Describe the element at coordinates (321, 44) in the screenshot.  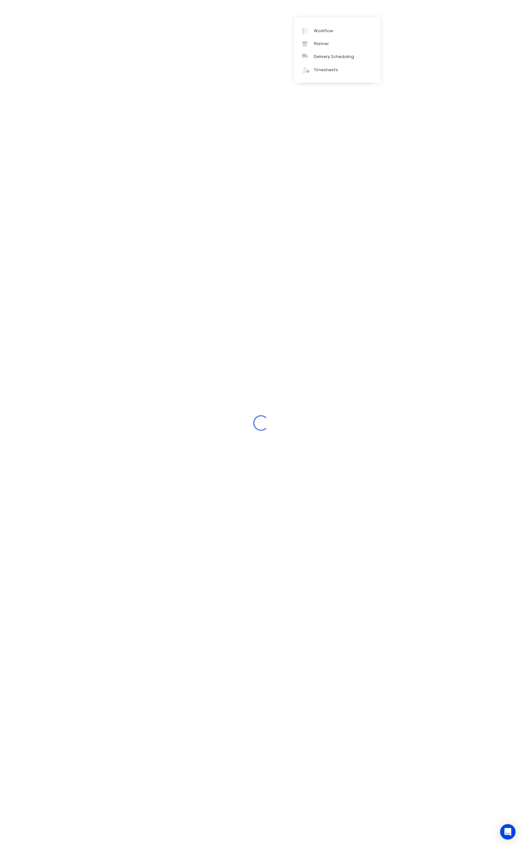
I see `div: Planner` at that location.